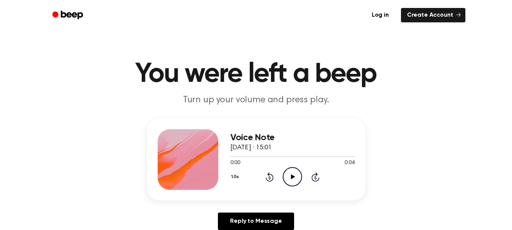  What do you see at coordinates (256, 100) in the screenshot?
I see `p: Turn up your volume and press play.` at bounding box center [256, 100].